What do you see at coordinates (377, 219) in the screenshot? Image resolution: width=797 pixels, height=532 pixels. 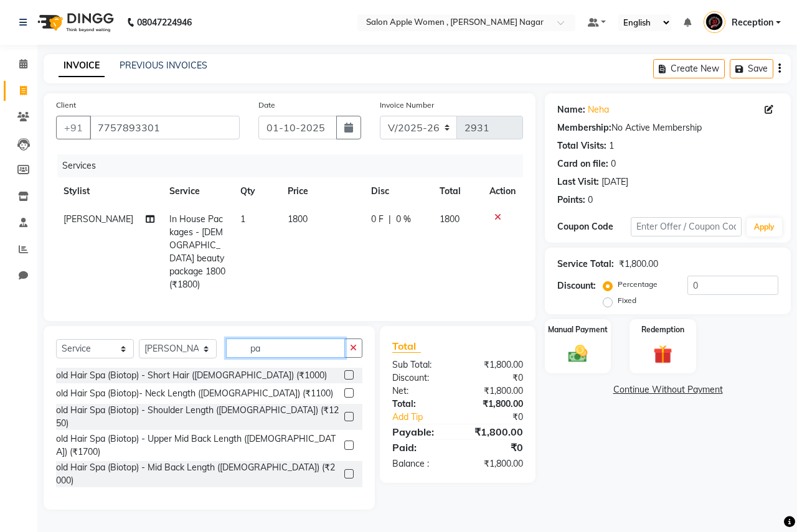 I see `span: 0 F` at bounding box center [377, 219].